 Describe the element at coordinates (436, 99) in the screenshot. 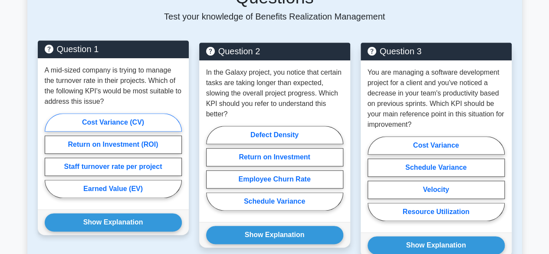

I see `p: You are managing a software development project for a client and you've noticed a decrease in you...` at that location.